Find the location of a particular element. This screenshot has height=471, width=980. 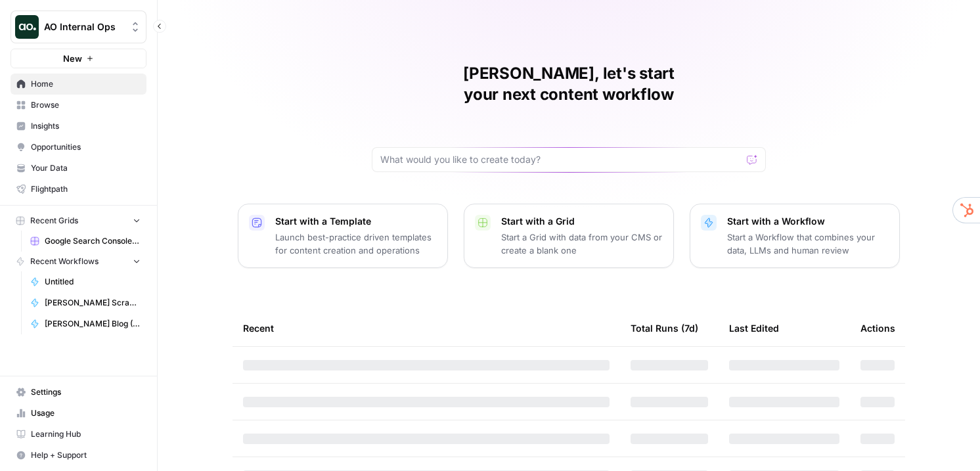

button: Recent Workflows is located at coordinates (78, 262).